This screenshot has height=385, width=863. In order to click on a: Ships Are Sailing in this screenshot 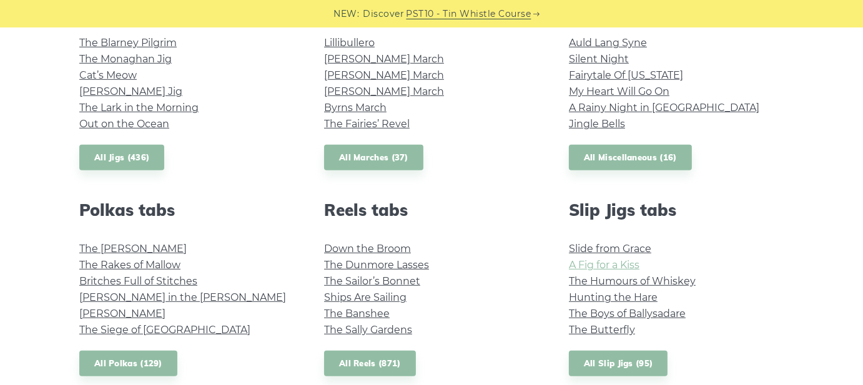, I will do `click(365, 297)`.